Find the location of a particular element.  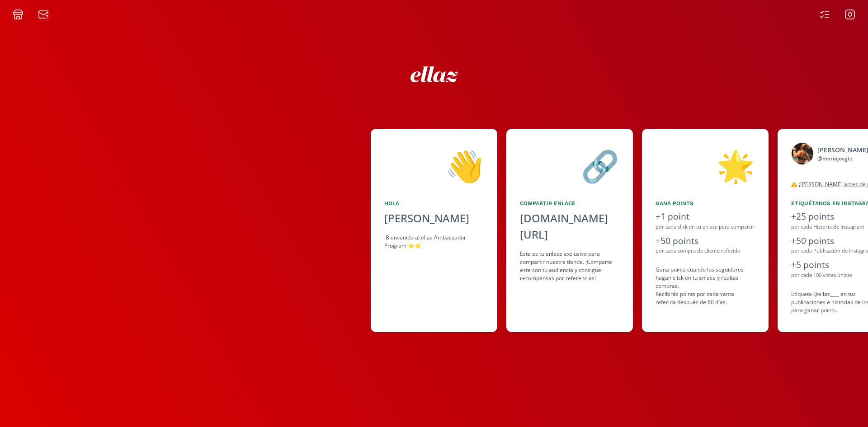

img: ew9eVGDHp6dD is located at coordinates (434, 74).